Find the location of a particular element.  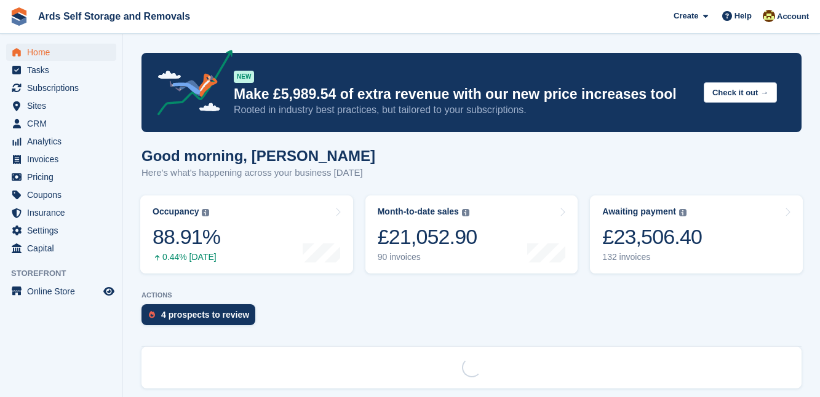

div: NEW is located at coordinates (244, 77).